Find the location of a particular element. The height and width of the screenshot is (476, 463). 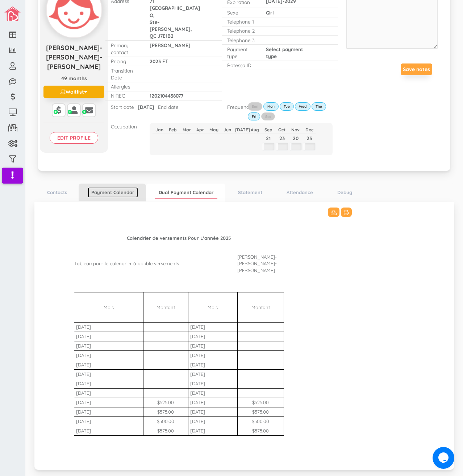

button: Waitlist is located at coordinates (74, 92).